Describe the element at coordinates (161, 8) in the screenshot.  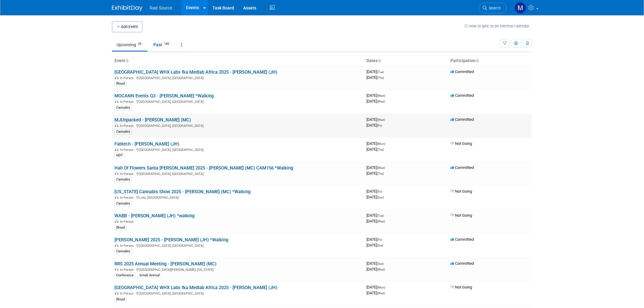
I see `span: Rad Source` at that location.